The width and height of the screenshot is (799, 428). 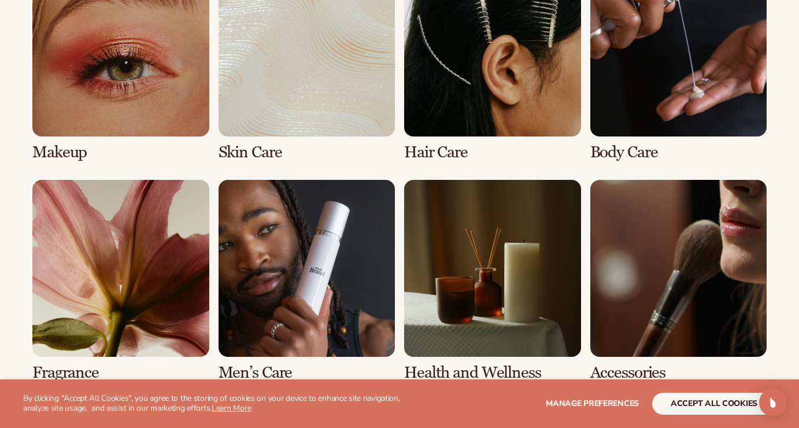 What do you see at coordinates (231, 407) in the screenshot?
I see `a: Learn More` at bounding box center [231, 407].